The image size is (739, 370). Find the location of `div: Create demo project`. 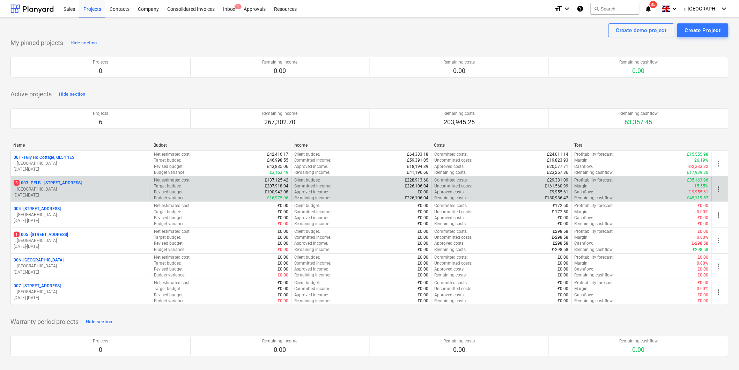

div: Create demo project is located at coordinates (641, 30).